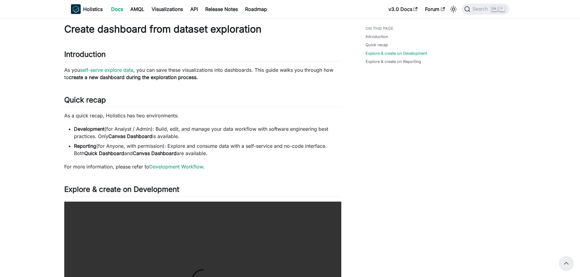 The width and height of the screenshot is (580, 277). What do you see at coordinates (207, 150) in the screenshot?
I see `li: (for Anyone, with permission): Explore and consume data with a self-service and no-code interface...` at bounding box center [207, 150].